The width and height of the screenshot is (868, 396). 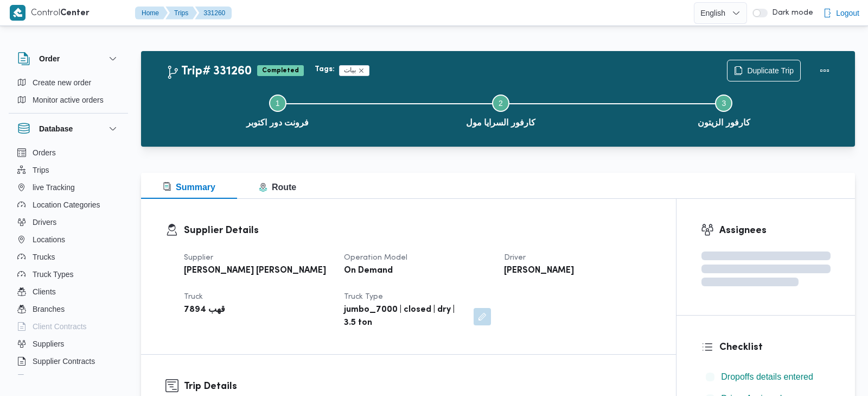 What do you see at coordinates (277, 187) in the screenshot?
I see `span: Route` at bounding box center [277, 187].